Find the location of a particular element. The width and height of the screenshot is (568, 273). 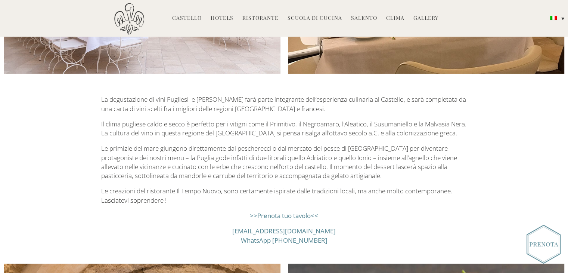

a: Scuola di Cucina is located at coordinates (315, 18).